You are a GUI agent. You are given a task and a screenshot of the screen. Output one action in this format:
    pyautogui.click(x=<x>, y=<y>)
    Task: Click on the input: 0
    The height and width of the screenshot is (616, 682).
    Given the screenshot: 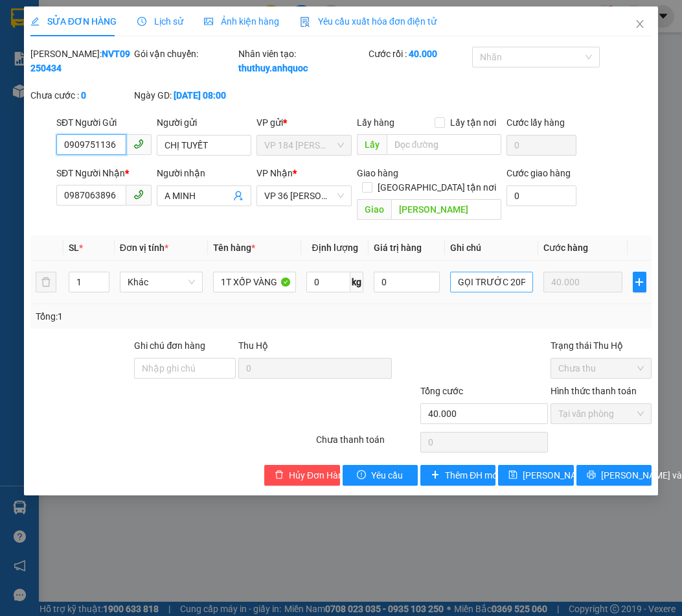 What is the action you would take?
    pyautogui.click(x=582, y=282)
    